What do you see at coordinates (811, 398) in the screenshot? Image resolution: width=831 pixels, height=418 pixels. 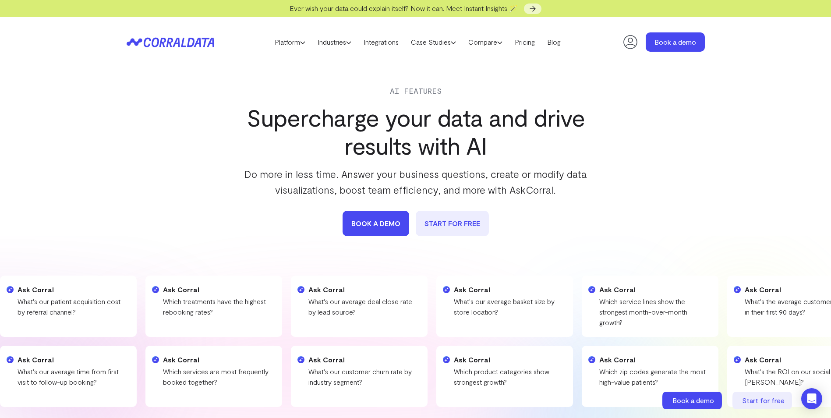 I see `div: Open Intercom Messenger` at bounding box center [811, 398].